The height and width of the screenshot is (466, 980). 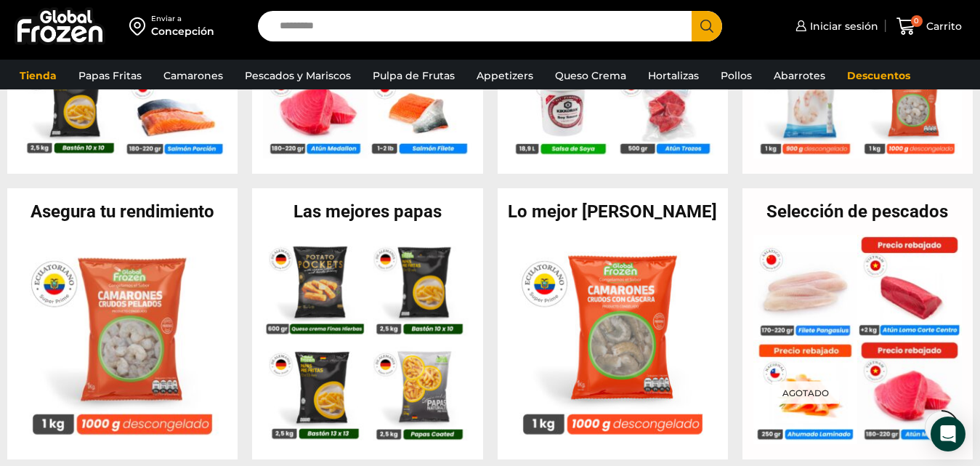 What do you see at coordinates (182, 19) in the screenshot?
I see `div: Enviar a` at bounding box center [182, 19].